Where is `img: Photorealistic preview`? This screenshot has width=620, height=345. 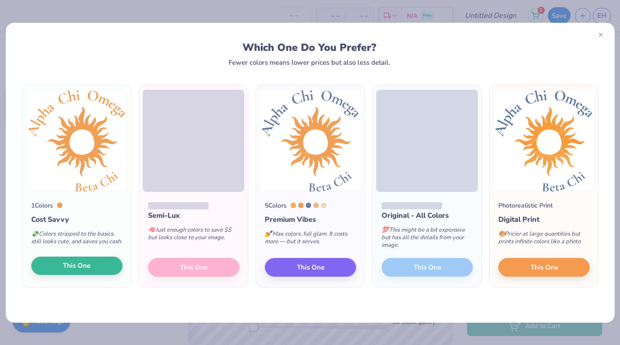
img: Photorealistic preview is located at coordinates (544, 140).